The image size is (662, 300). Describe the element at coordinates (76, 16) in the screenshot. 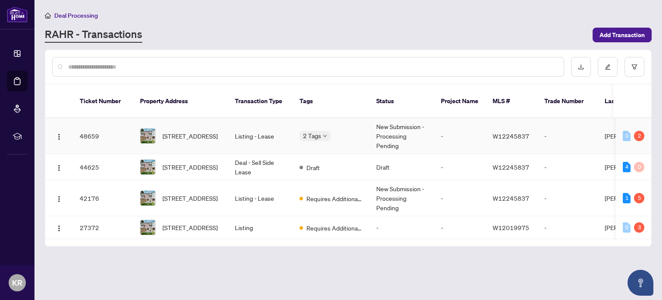

I see `span: Deal Processing` at that location.